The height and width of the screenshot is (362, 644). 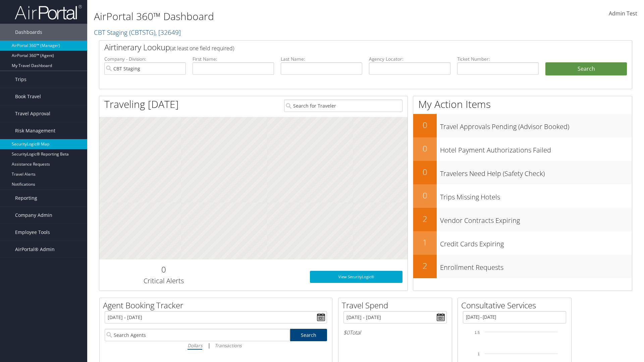 What do you see at coordinates (516, 305) in the screenshot?
I see `h2: Consultative Services` at bounding box center [516, 305].